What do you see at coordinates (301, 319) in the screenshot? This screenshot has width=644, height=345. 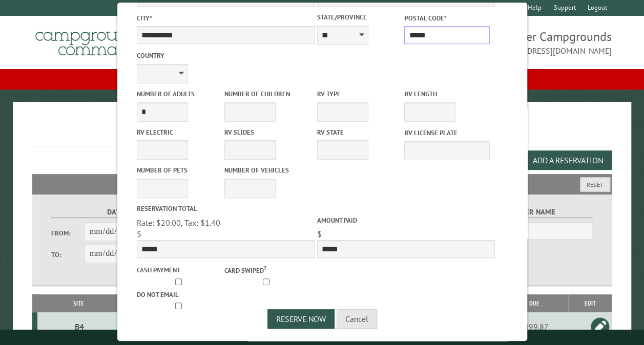 I see `button: Reserve Now` at bounding box center [301, 319].